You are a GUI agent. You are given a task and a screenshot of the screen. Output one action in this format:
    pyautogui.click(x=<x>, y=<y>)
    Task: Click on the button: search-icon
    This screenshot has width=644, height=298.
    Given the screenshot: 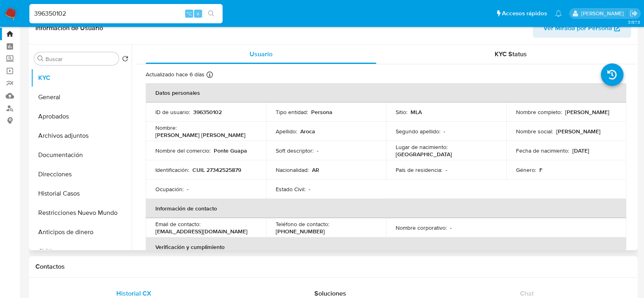 What is the action you would take?
    pyautogui.click(x=211, y=14)
    